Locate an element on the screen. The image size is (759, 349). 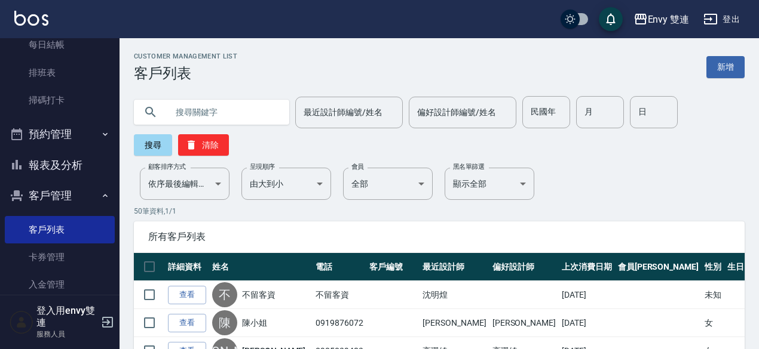
div: 由大到小 is located at coordinates (286, 184).